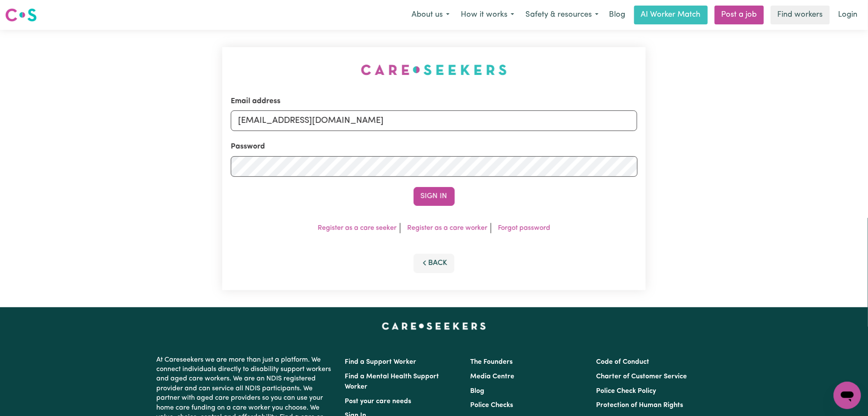 The width and height of the screenshot is (868, 416). Describe the element at coordinates (671, 15) in the screenshot. I see `a: AI Worker Match` at that location.